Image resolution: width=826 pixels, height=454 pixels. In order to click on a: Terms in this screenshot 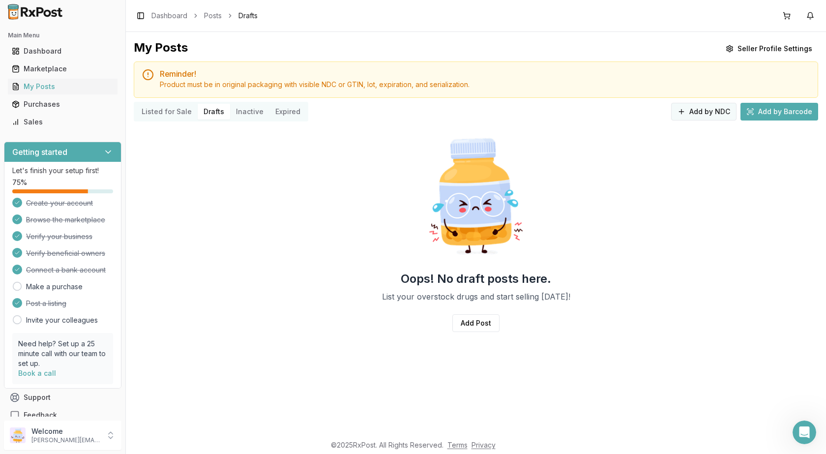, I will do `click(457, 444)`.